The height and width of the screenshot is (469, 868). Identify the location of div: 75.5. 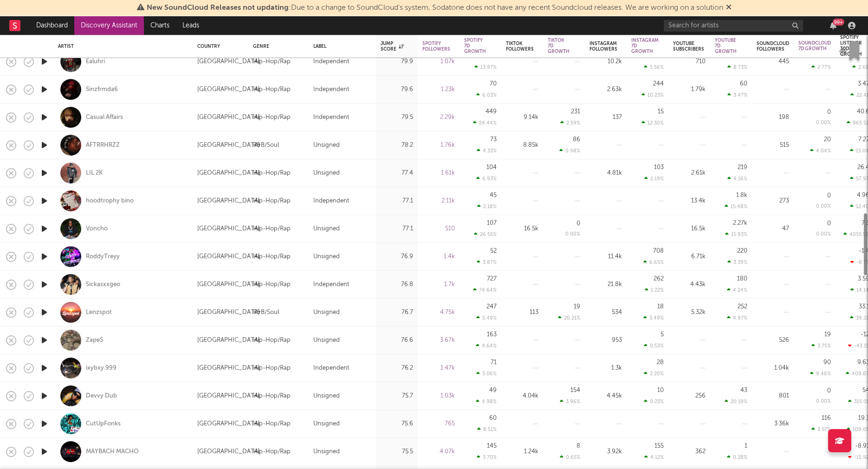
(397, 452).